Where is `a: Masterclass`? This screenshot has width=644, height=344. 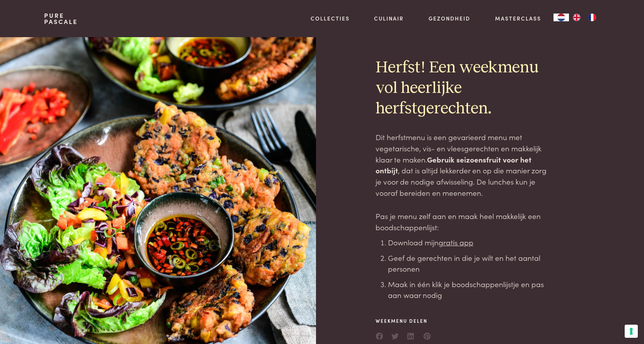 a: Masterclass is located at coordinates (518, 18).